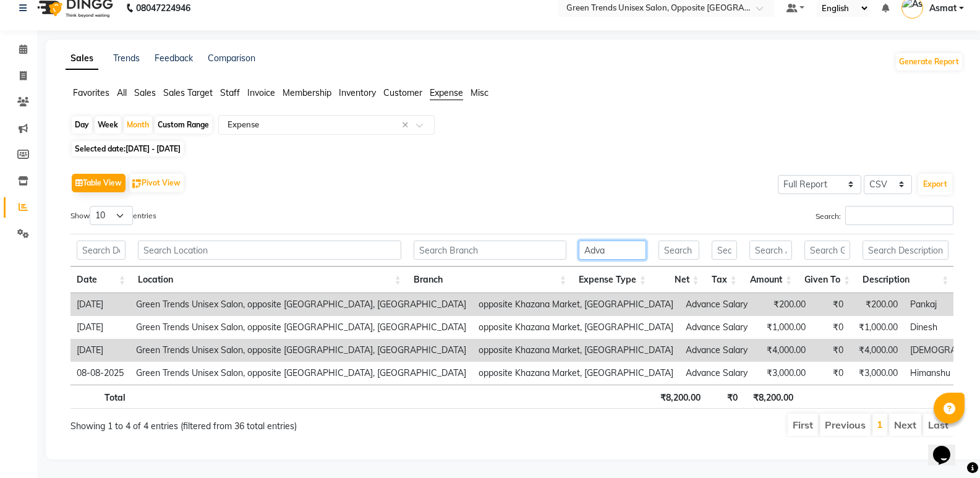  What do you see at coordinates (82, 59) in the screenshot?
I see `a: Sales` at bounding box center [82, 59].